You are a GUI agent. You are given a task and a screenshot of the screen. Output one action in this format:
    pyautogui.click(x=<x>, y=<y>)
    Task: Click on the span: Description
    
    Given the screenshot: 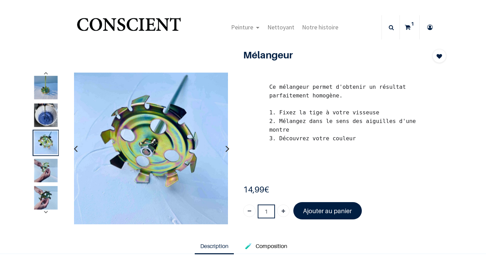 What is the action you would take?
    pyautogui.click(x=214, y=246)
    